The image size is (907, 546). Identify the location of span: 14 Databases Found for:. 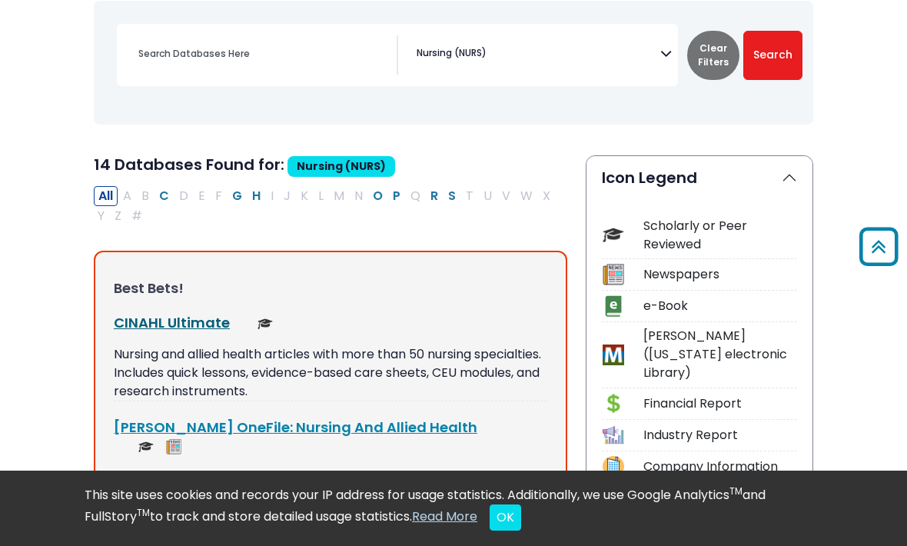
(189, 165).